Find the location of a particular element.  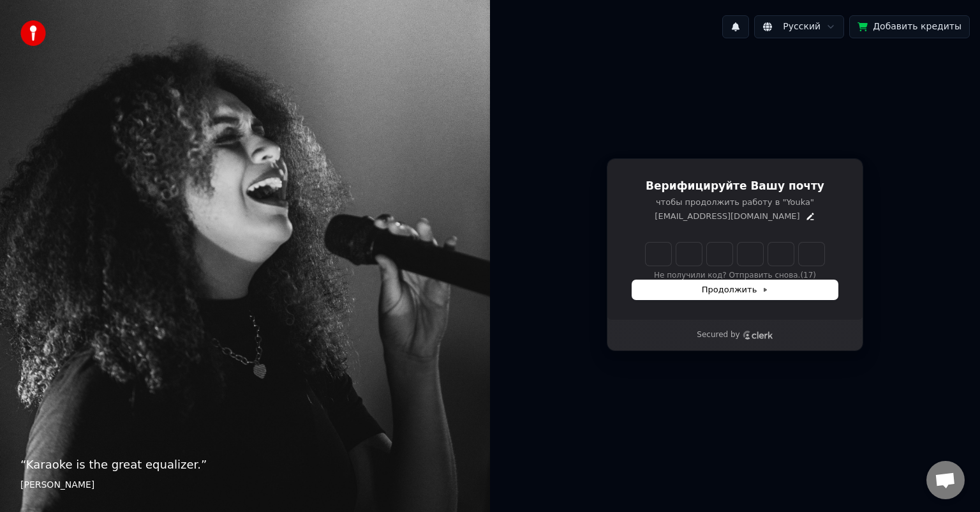

a: Открытый чат is located at coordinates (946, 480).